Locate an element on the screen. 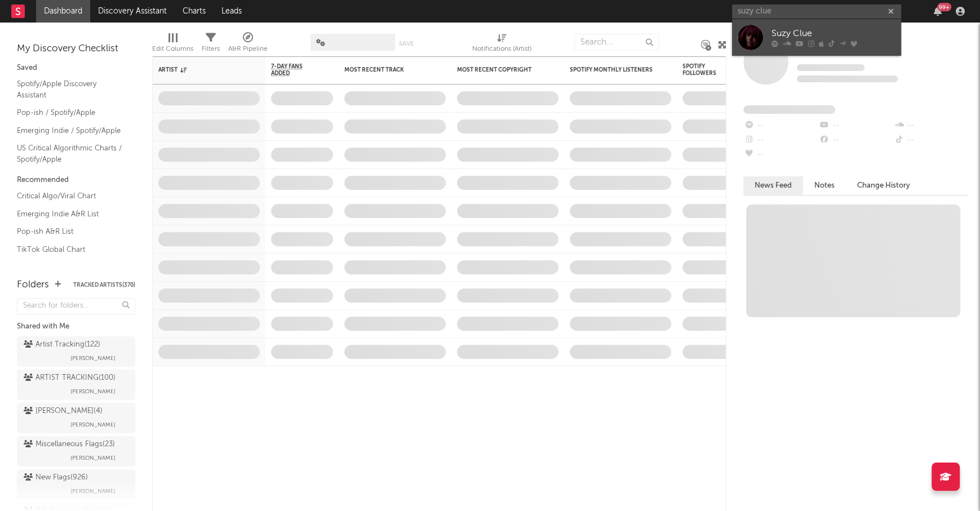 The height and width of the screenshot is (511, 980). div: New Flags ( 926 ) is located at coordinates (56, 477).